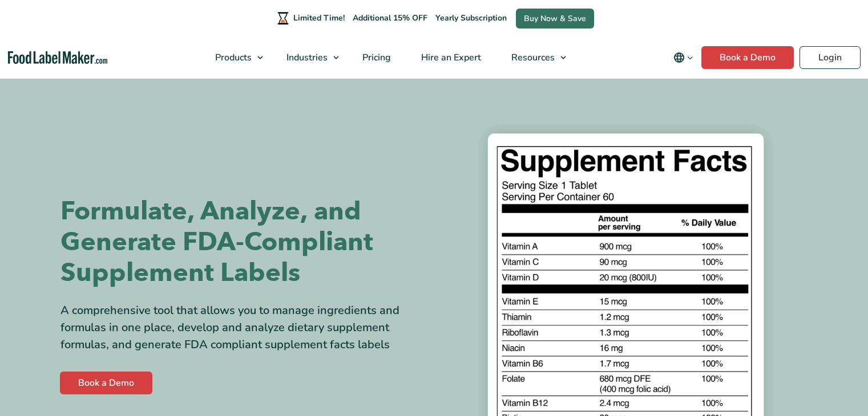  I want to click on span: Additional 15% OFF, so click(390, 18).